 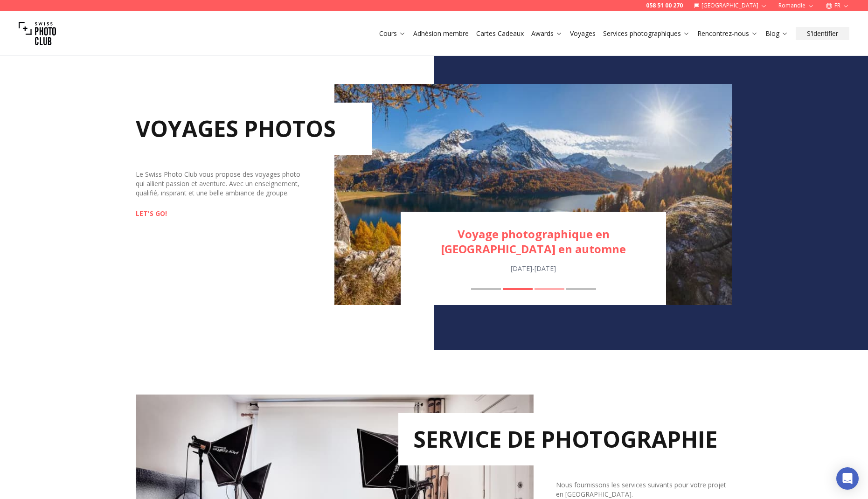 I want to click on a: Adhésion membre, so click(x=440, y=33).